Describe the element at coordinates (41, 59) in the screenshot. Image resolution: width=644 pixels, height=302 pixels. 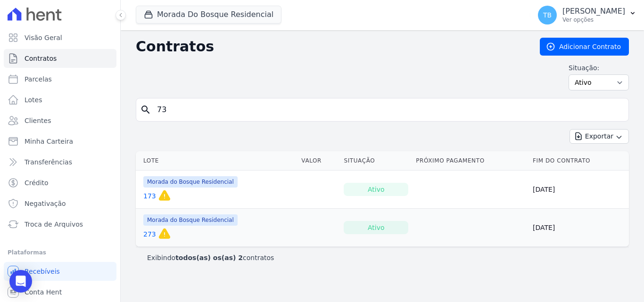
I see `span: Contratos` at that location.